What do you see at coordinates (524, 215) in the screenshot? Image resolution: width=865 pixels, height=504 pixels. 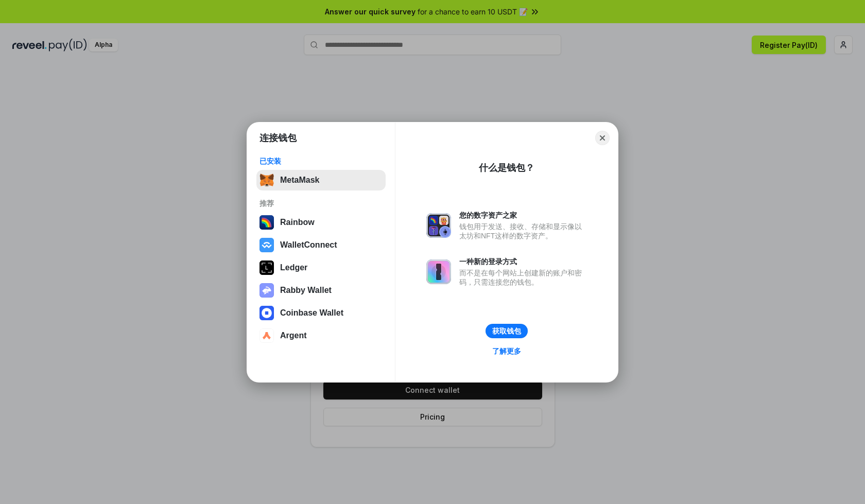 I see `div: 您的数字资产之家` at bounding box center [524, 215].